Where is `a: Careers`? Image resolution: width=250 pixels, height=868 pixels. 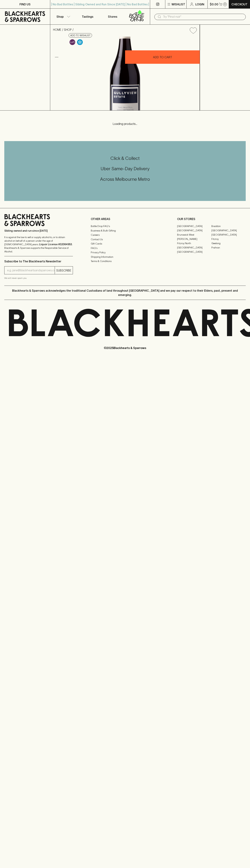 a: Careers is located at coordinates (125, 235).